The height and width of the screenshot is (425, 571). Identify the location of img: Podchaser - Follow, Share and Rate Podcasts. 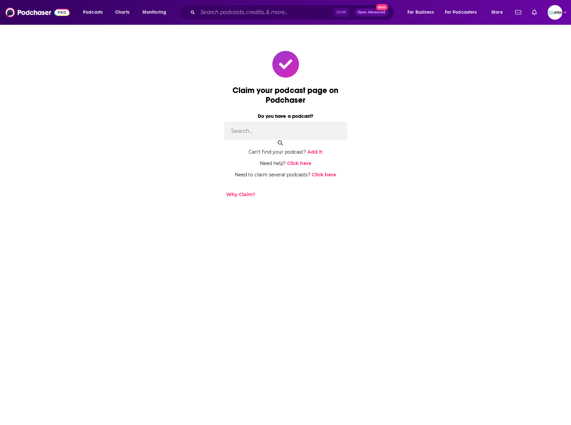
(37, 12).